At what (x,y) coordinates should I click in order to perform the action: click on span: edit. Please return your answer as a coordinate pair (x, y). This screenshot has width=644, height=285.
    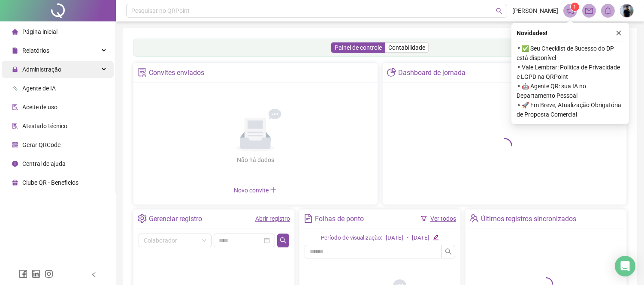
    Looking at the image, I should click on (435, 237).